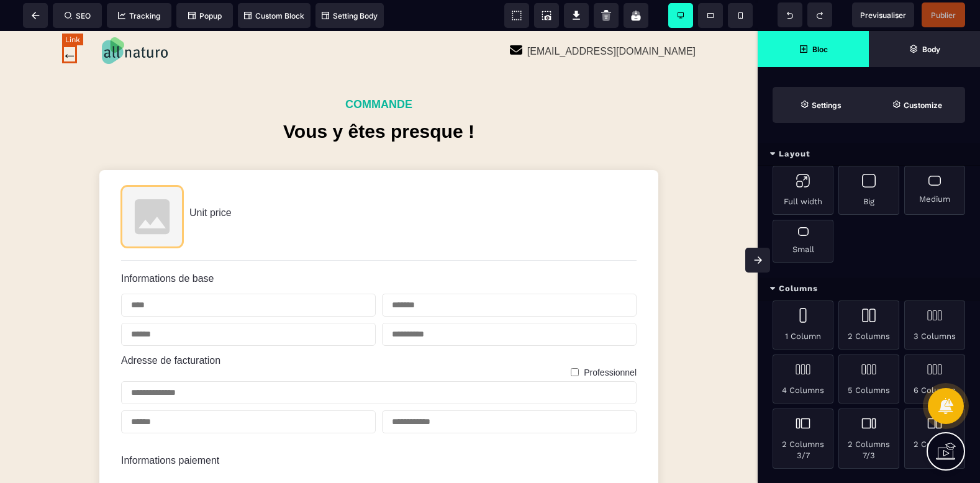 This screenshot has height=483, width=980. I want to click on span: Settings, so click(820, 105).